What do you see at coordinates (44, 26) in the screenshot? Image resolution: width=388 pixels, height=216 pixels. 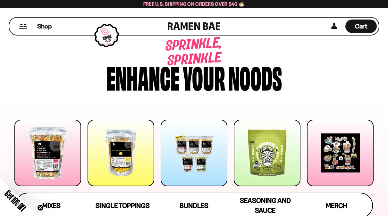 I see `a: Shop` at bounding box center [44, 26].